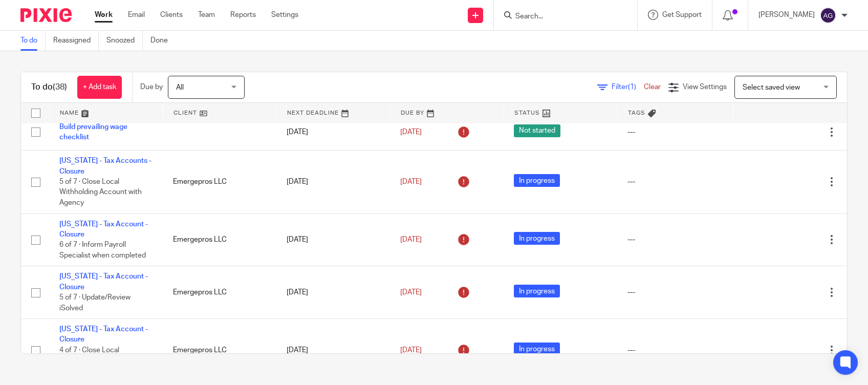 This screenshot has width=868, height=385. I want to click on a: Work, so click(103, 15).